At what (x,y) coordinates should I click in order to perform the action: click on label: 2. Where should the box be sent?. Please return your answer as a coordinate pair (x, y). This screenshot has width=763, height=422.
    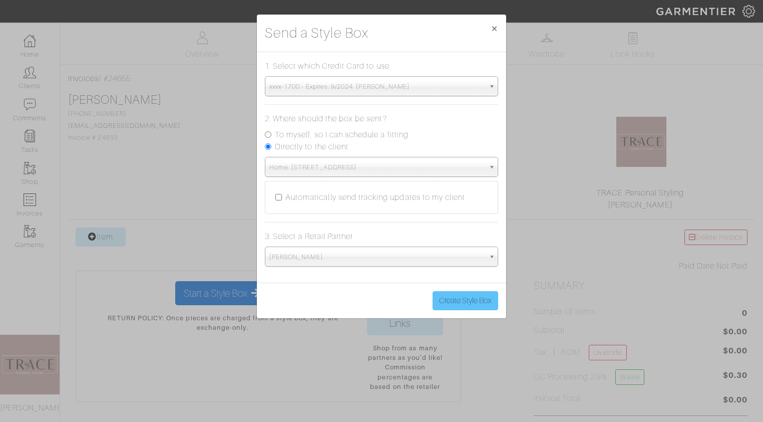
    Looking at the image, I should click on (326, 119).